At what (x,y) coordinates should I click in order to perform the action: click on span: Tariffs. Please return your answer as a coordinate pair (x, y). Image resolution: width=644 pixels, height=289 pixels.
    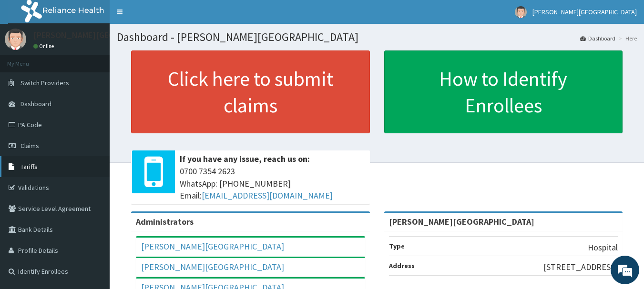
    Looking at the image, I should click on (29, 167).